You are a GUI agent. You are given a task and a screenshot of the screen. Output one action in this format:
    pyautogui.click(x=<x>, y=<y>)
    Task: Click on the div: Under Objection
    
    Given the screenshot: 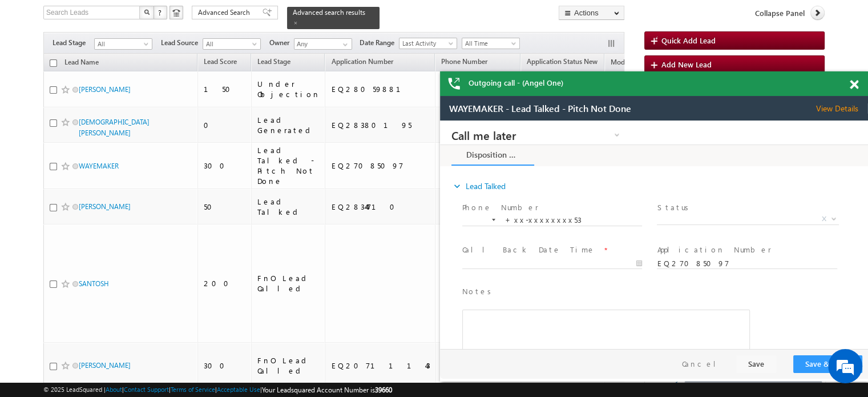 What is the action you would take?
    pyautogui.click(x=289, y=89)
    